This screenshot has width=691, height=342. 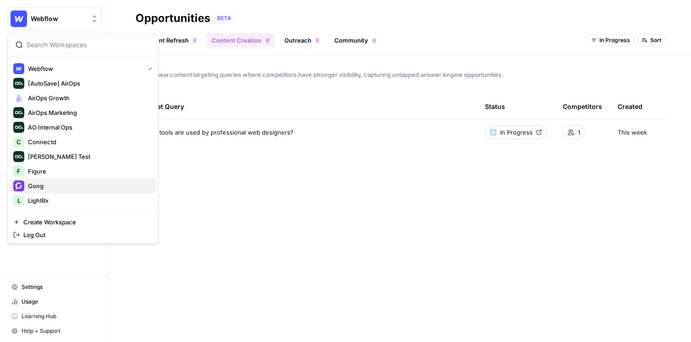 I want to click on span: Settings, so click(x=60, y=287).